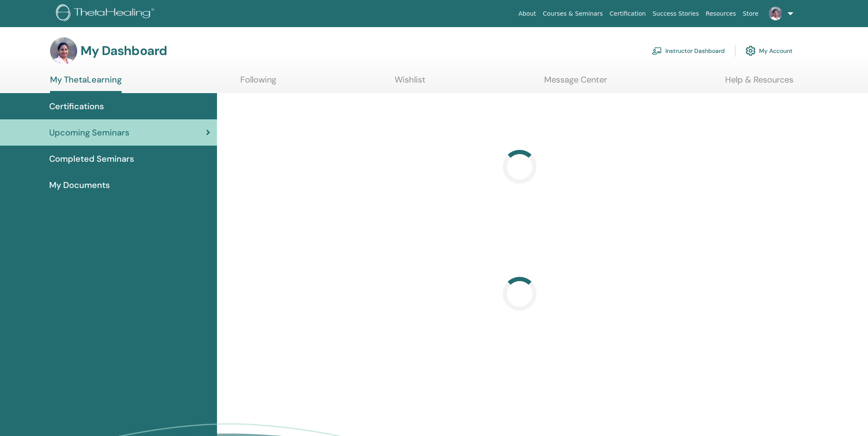 This screenshot has width=868, height=436. I want to click on a: Following, so click(258, 83).